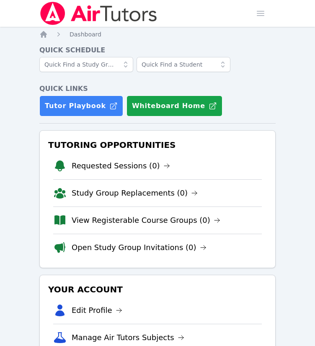  Describe the element at coordinates (85, 34) in the screenshot. I see `a: Dashboard` at that location.